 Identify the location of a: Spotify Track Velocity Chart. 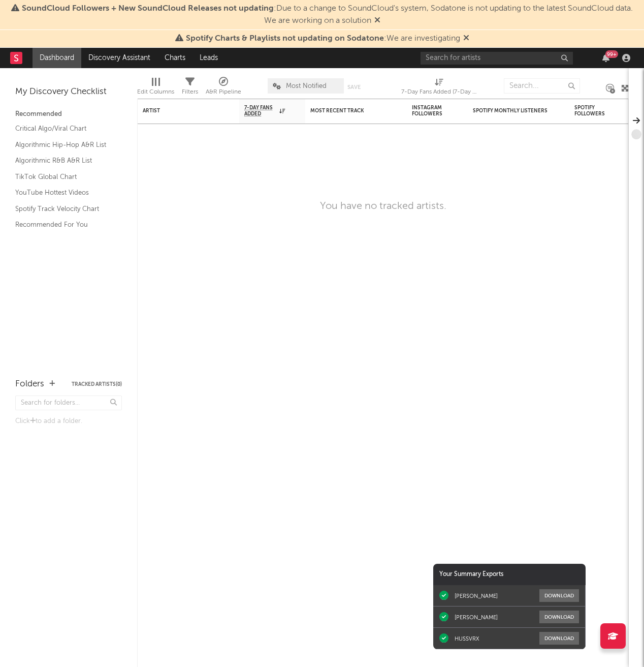
(63, 209).